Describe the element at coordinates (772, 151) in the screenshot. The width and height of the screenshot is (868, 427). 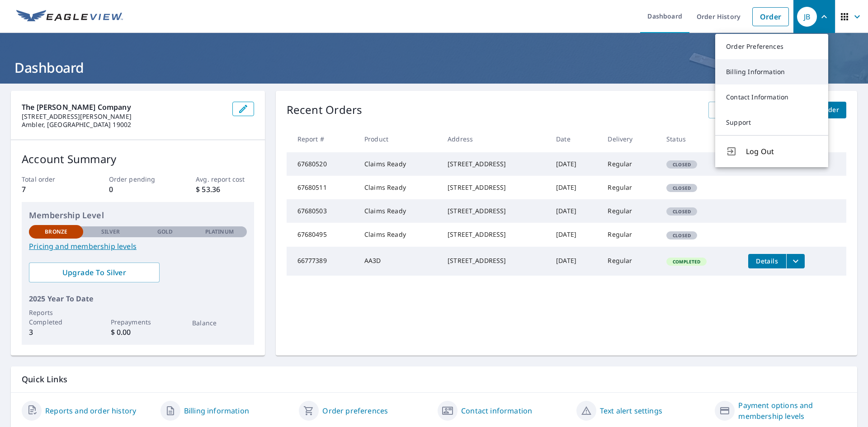
I see `button: Log Out` at that location.